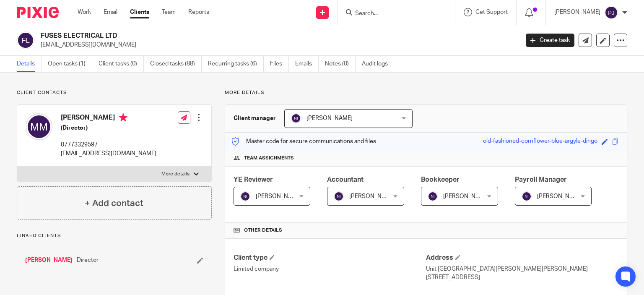  Describe the element at coordinates (345, 180) in the screenshot. I see `span: Accountant` at that location.